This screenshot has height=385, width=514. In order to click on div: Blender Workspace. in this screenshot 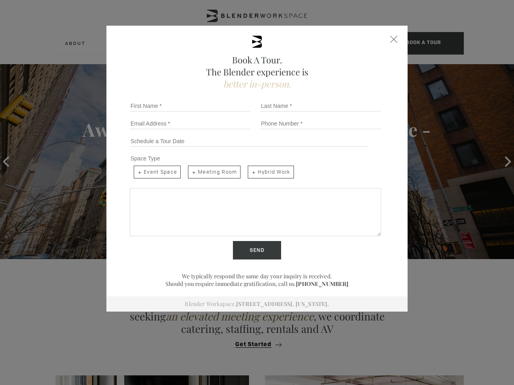, I will do `click(257, 304)`.